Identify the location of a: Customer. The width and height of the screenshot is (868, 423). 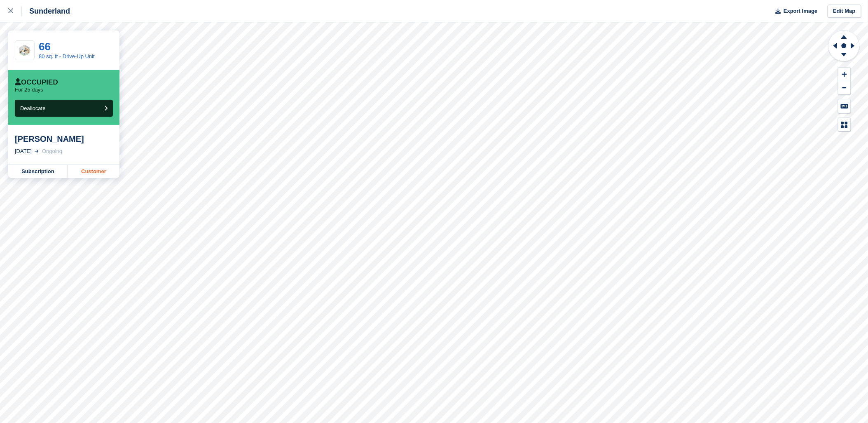
(94, 172).